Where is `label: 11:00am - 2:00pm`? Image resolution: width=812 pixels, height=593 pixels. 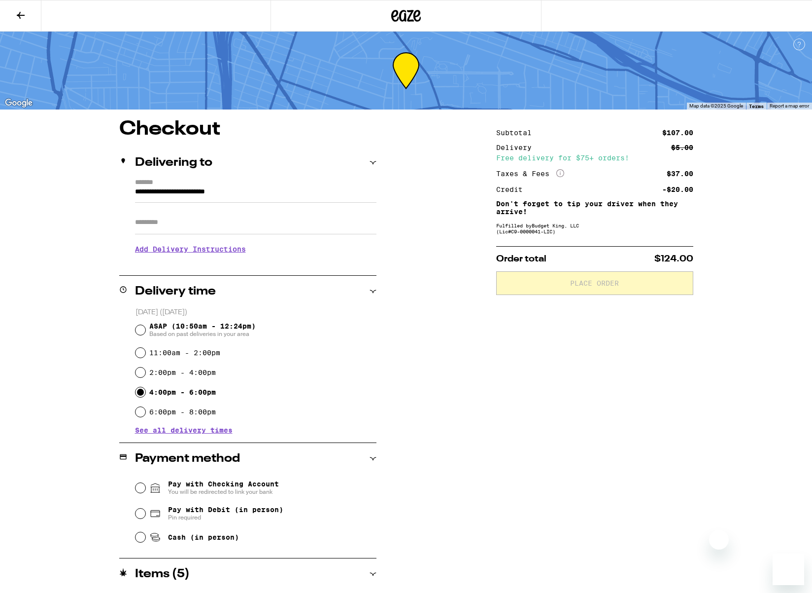
label: 11:00am - 2:00pm is located at coordinates (185, 352).